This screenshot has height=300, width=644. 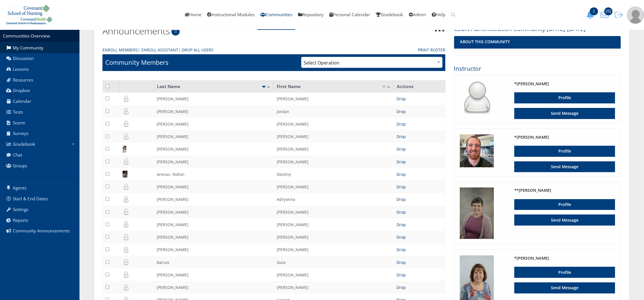 I want to click on a: Announcements, so click(x=136, y=30).